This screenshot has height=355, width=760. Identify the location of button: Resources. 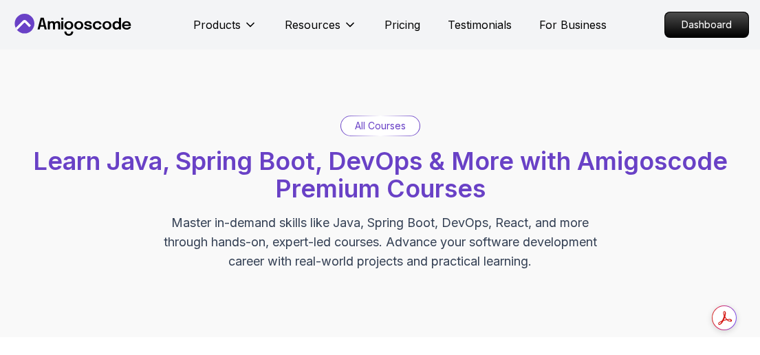
(321, 30).